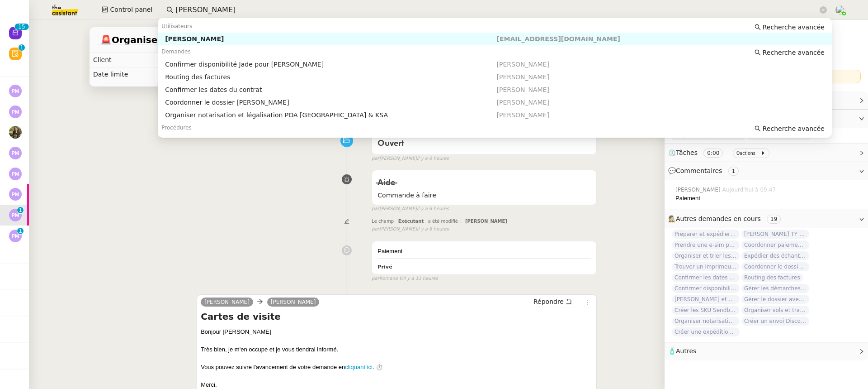 This screenshot has height=389, width=868. I want to click on span: Coordonner paiement facture Romain, so click(775, 244).